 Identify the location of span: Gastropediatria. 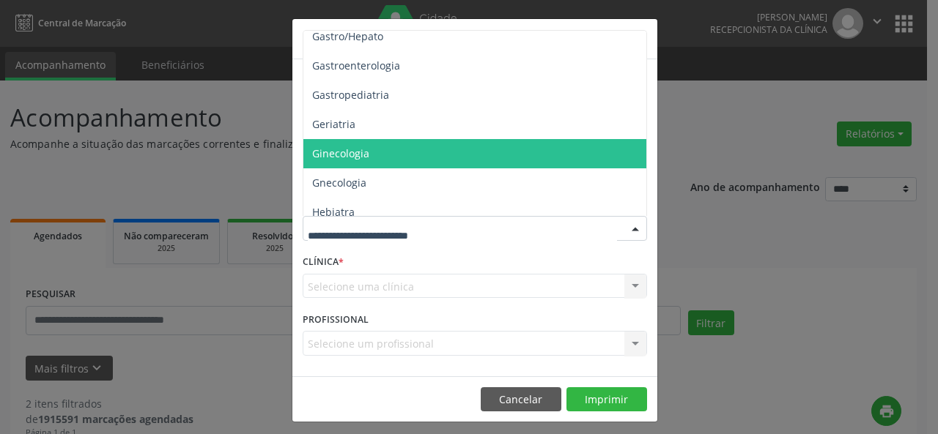
(350, 95).